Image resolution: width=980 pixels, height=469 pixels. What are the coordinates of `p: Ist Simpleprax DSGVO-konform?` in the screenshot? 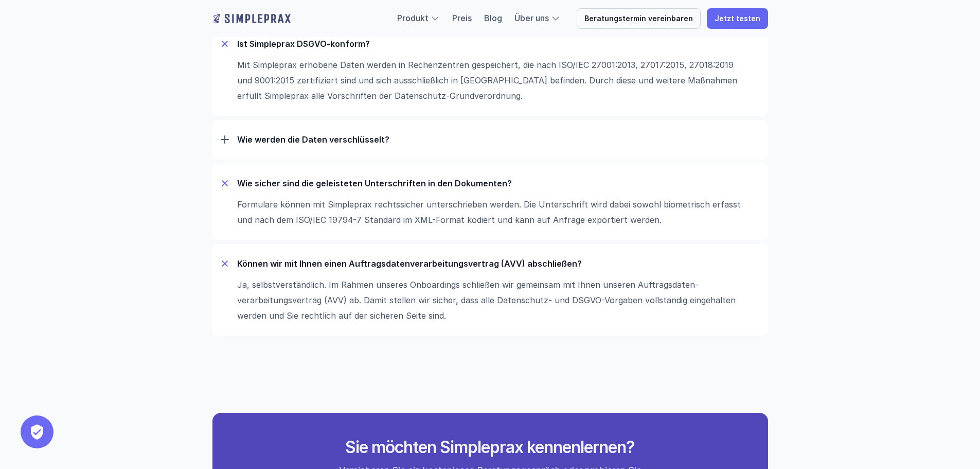 It's located at (499, 44).